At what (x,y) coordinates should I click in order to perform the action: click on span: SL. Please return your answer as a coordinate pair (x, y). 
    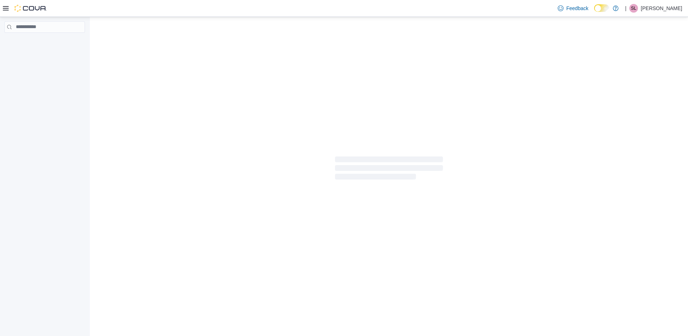
    Looking at the image, I should click on (634, 8).